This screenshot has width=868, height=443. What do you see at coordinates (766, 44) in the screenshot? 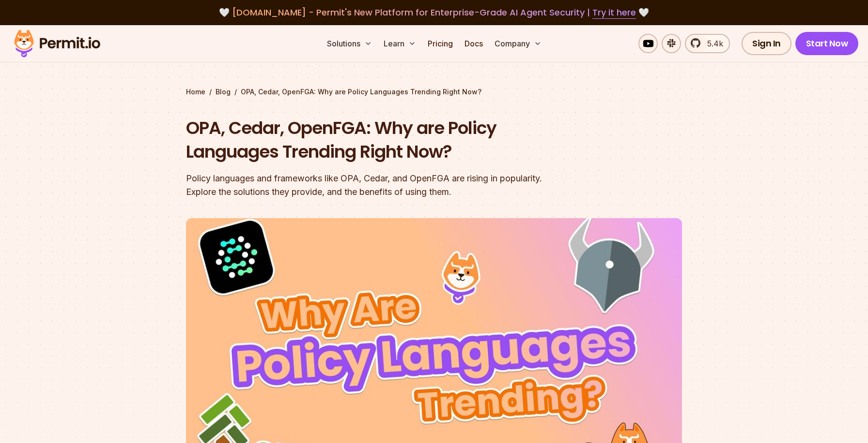
I see `a: Sign In` at bounding box center [766, 44].